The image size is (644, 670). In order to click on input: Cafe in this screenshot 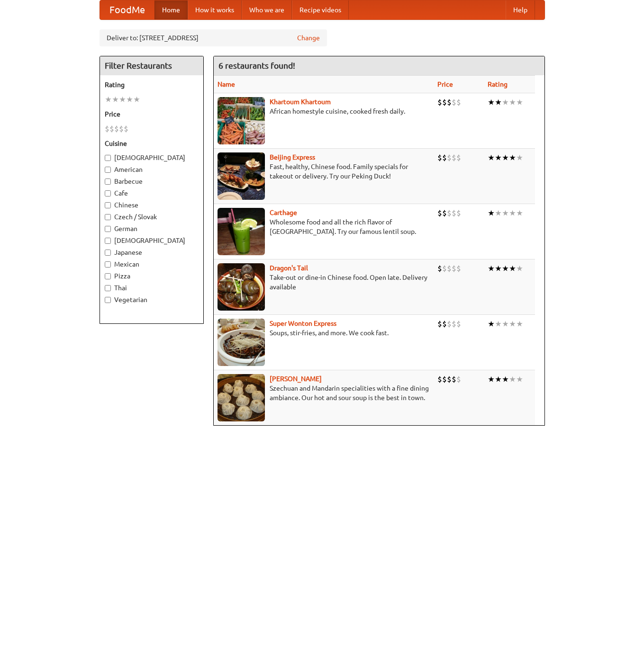, I will do `click(108, 193)`.